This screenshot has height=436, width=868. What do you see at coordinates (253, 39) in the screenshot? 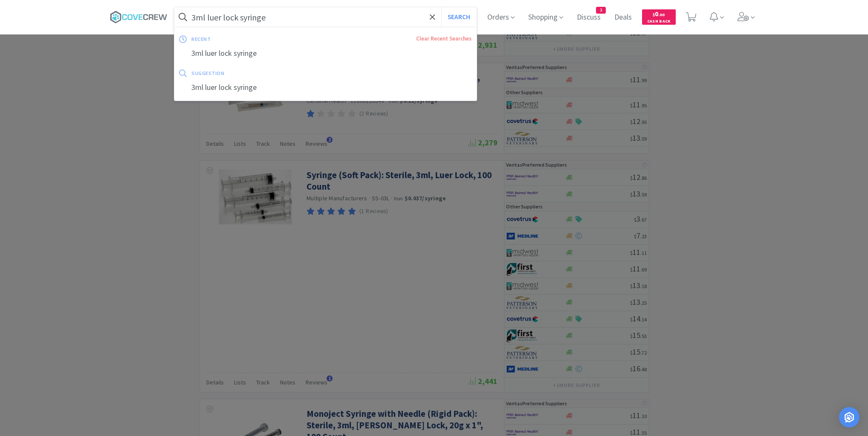
I see `div: recent` at bounding box center [253, 39].